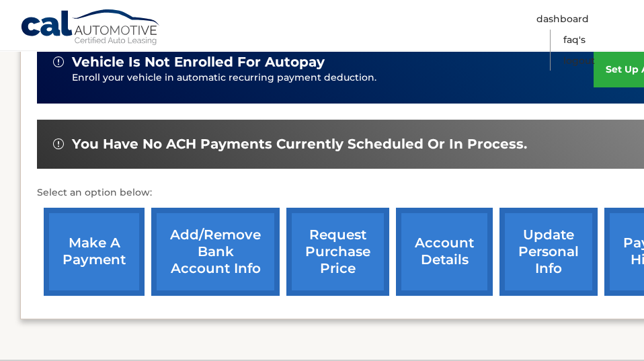 The image size is (644, 361). Describe the element at coordinates (444, 251) in the screenshot. I see `a: account details` at that location.